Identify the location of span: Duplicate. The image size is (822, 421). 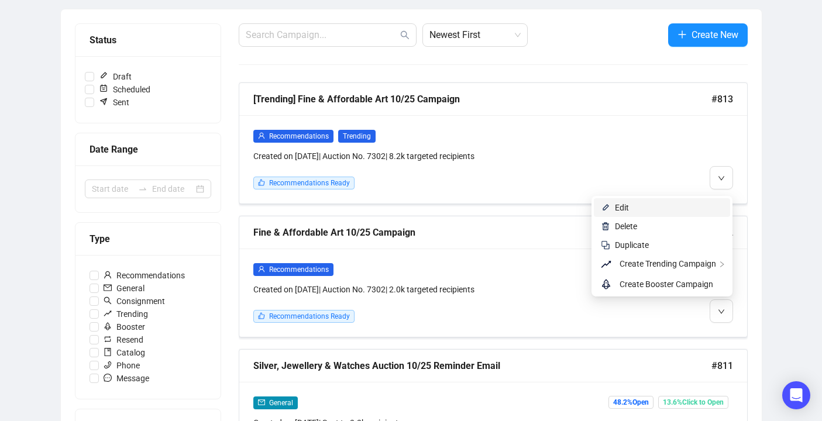
(632, 245).